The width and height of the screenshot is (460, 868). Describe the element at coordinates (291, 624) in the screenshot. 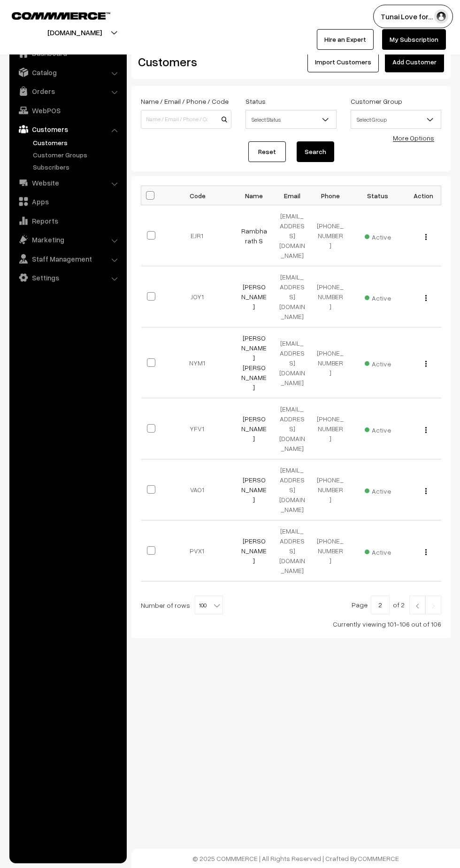

I see `div: Currently viewing 101-106 out of 106` at that location.